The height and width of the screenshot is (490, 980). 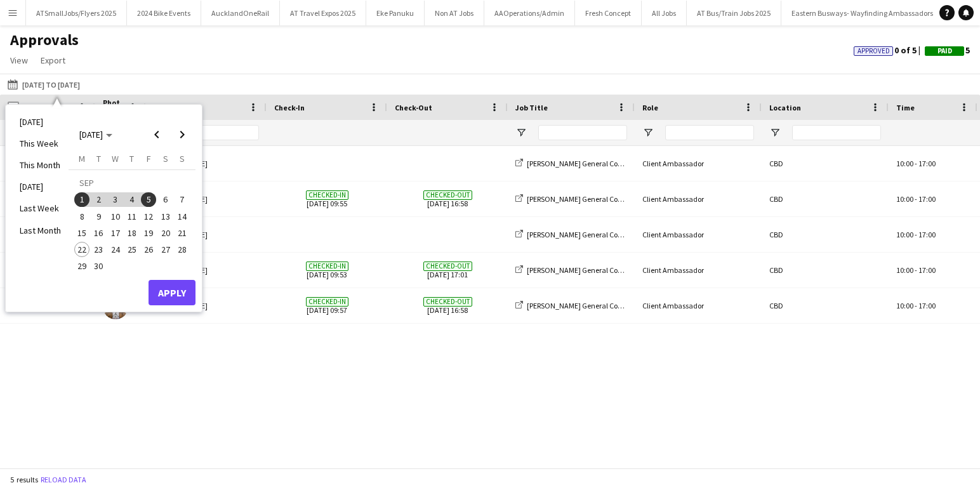 I want to click on span: View, so click(x=19, y=61).